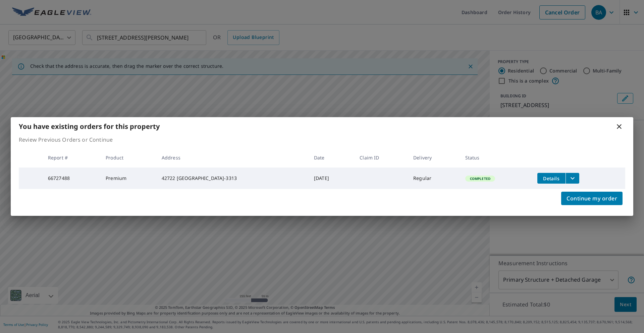  Describe the element at coordinates (233, 158) in the screenshot. I see `th: Address` at that location.